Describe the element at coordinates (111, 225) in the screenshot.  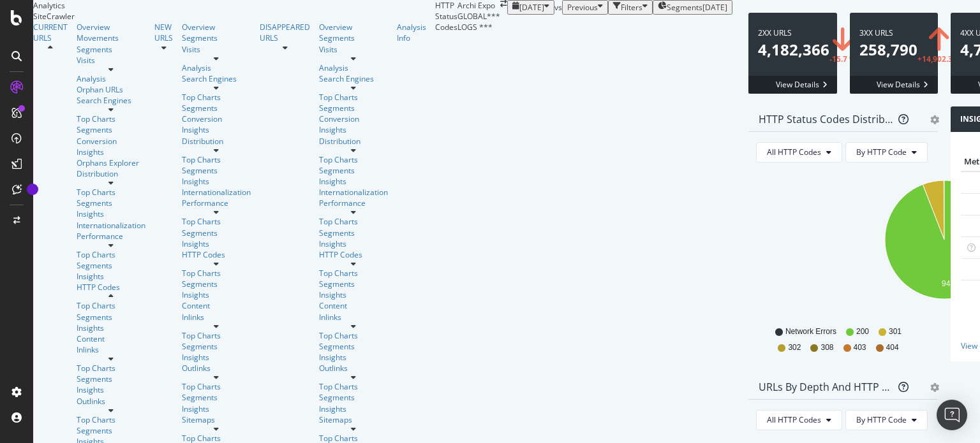
I see `a: Internationalization` at that location.